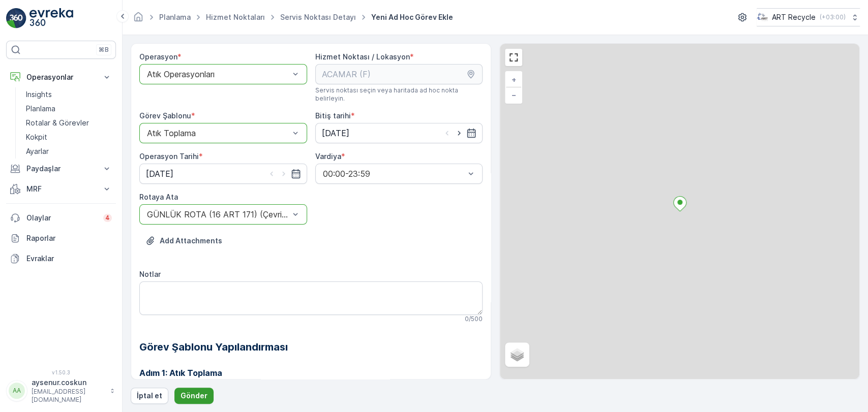 Image resolution: width=868 pixels, height=412 pixels. I want to click on label: Rotaya Ata, so click(159, 196).